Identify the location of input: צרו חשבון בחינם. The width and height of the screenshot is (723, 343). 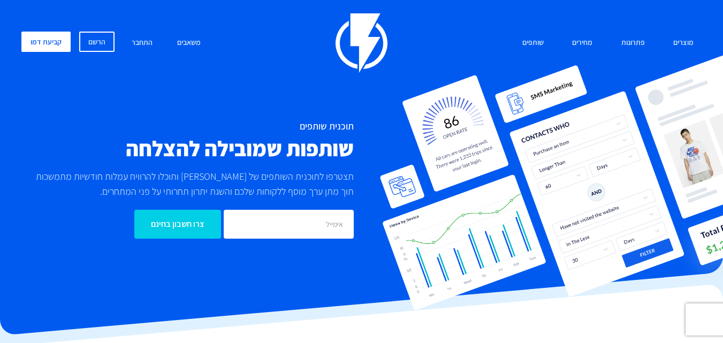
(178, 224).